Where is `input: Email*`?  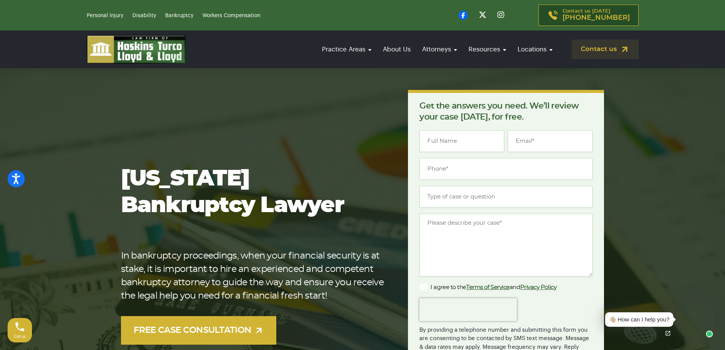
input: Email* is located at coordinates (550, 141).